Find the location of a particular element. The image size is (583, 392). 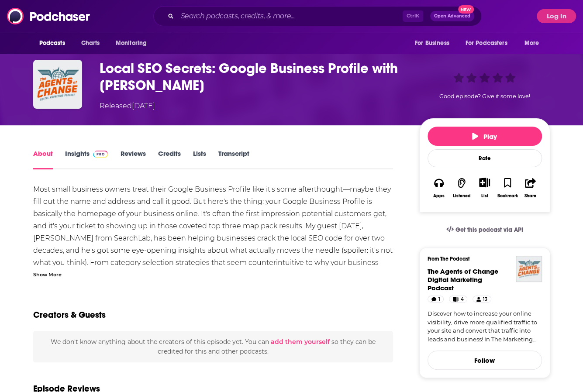

h3: From The Podcast is located at coordinates (481, 259).